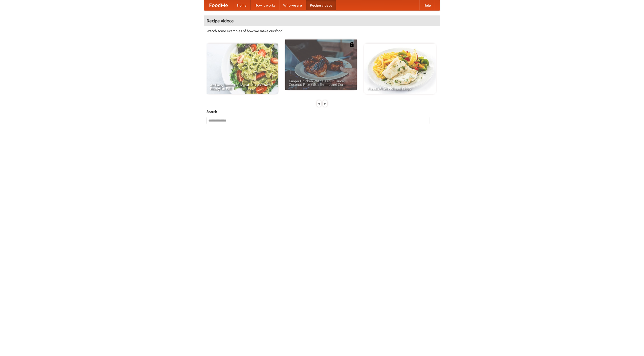 The height and width of the screenshot is (356, 644). Describe the element at coordinates (352, 44) in the screenshot. I see `img: 483408.png` at that location.